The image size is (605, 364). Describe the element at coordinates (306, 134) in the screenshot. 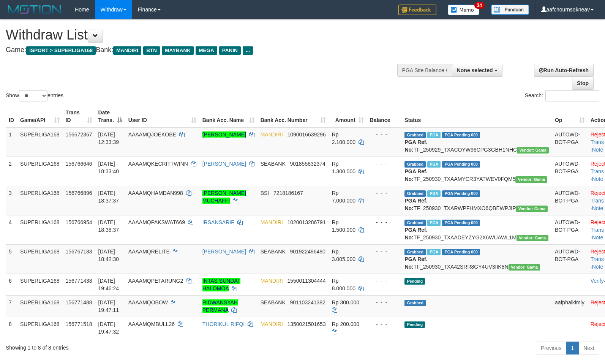

I see `span: Copy 1090016639296 to clipboard` at that location.